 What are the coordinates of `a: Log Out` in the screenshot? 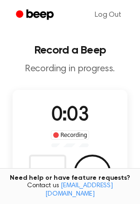 It's located at (108, 15).